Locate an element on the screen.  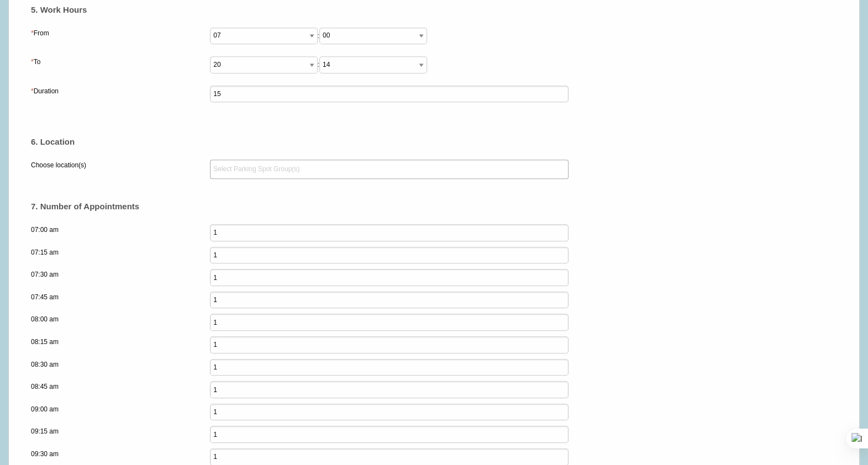
label: 09:30 am is located at coordinates (121, 455).